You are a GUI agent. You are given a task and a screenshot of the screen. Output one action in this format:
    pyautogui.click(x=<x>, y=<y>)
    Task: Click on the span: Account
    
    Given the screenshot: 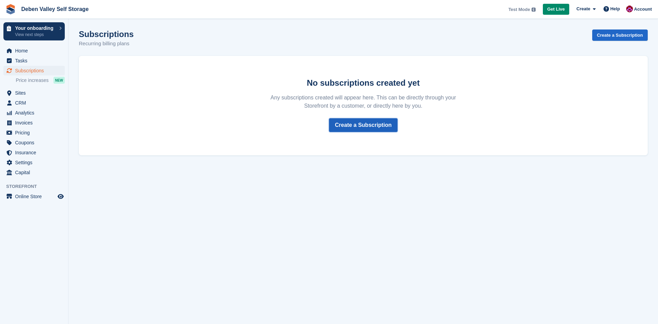 What is the action you would take?
    pyautogui.click(x=643, y=9)
    